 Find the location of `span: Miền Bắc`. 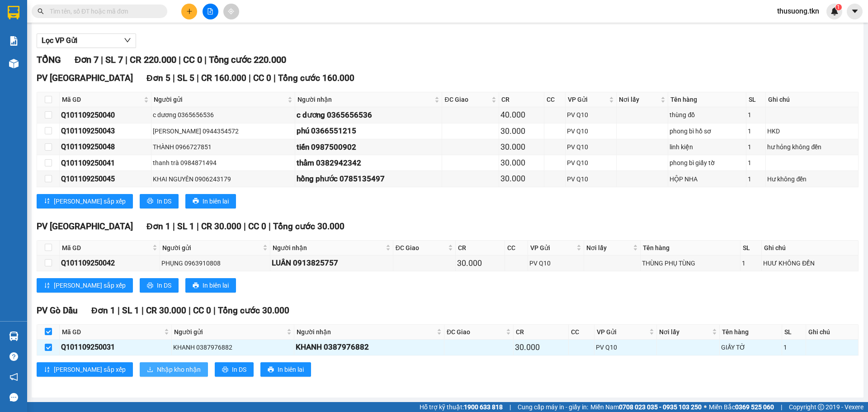

span: Miền Bắc is located at coordinates (741, 407).